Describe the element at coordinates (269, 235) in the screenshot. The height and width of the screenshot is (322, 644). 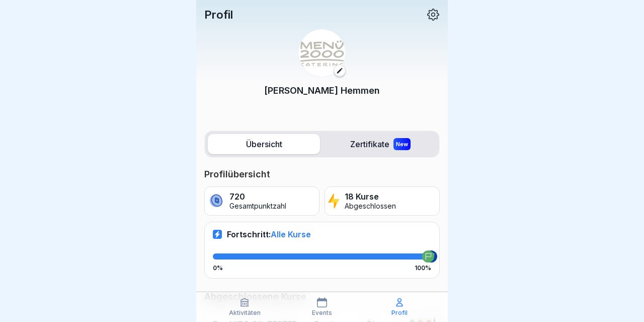
I see `p: Fortschritt:` at that location.